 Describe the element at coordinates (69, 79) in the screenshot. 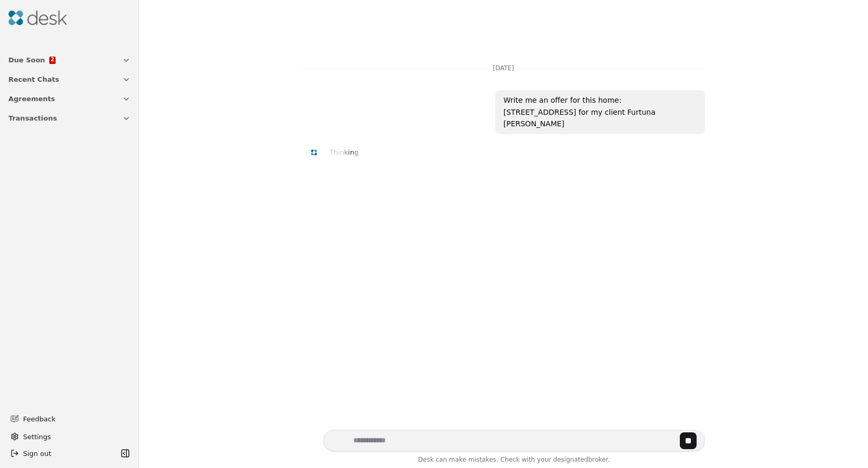

I see `button: Recent Chats` at that location.